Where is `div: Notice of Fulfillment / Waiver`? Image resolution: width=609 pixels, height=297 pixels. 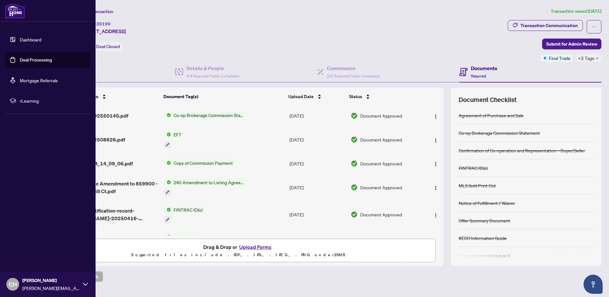
div: Notice of Fulfillment / Waiver is located at coordinates (487, 203).